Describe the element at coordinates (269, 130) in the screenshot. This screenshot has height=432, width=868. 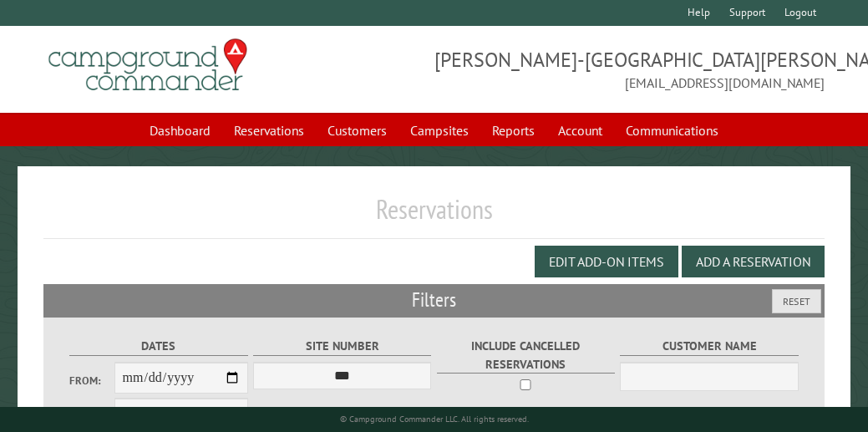
I see `a: Reservations` at that location.